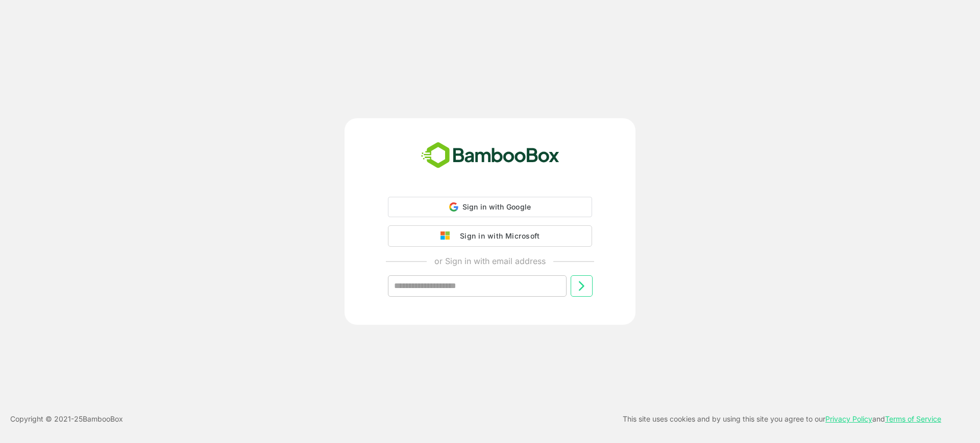  Describe the element at coordinates (496, 207) in the screenshot. I see `span: Sign in with Google` at that location.